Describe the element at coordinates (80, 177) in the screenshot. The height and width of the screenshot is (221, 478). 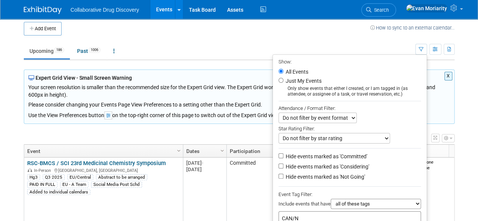
I see `div: EU/Central` at that location.